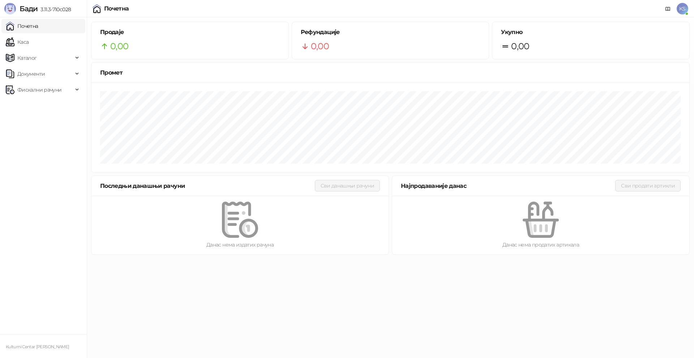 Image resolution: width=694 pixels, height=358 pixels. What do you see at coordinates (390, 32) in the screenshot?
I see `h5: Рефундације` at bounding box center [390, 32].